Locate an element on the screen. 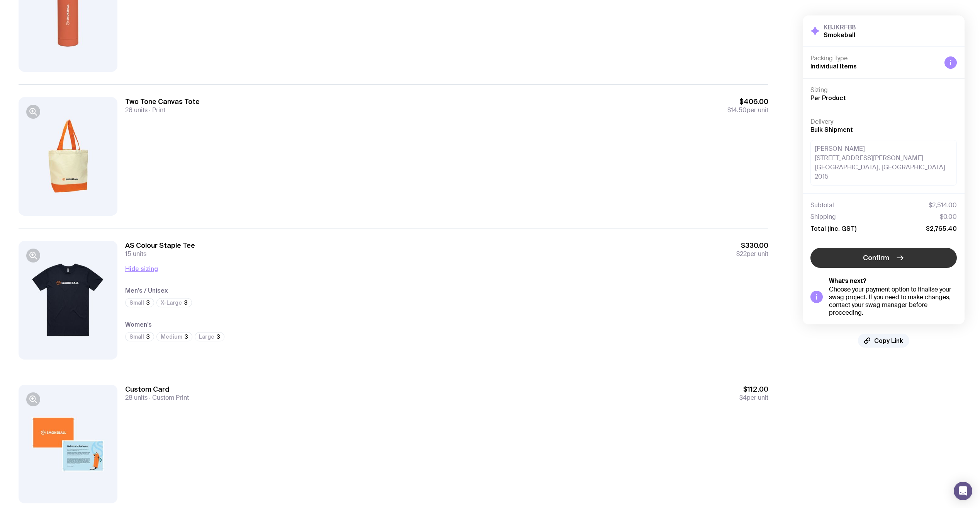 Image resolution: width=980 pixels, height=508 pixels. span: $406.00 is located at coordinates (748, 102).